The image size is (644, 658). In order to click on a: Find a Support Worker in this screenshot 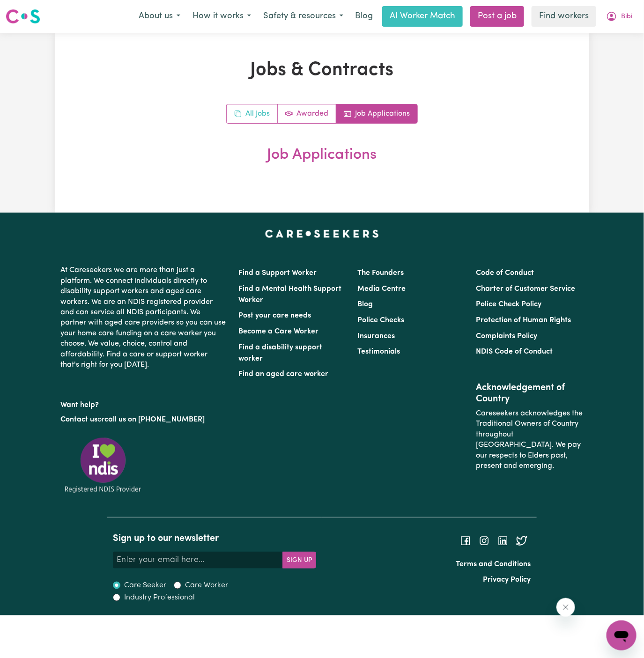, I will do `click(277, 273)`.